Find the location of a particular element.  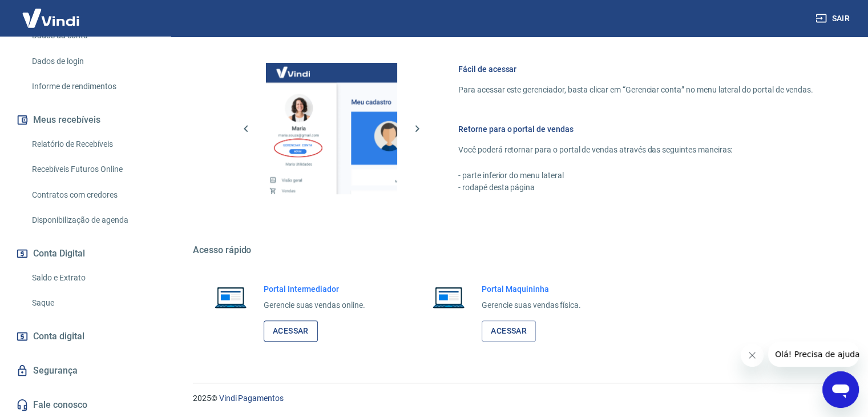

a: Recebíveis Futuros Online is located at coordinates (92, 169).